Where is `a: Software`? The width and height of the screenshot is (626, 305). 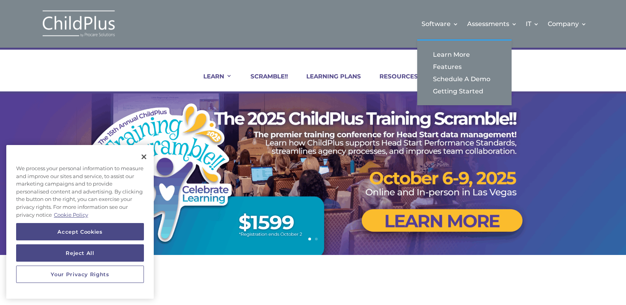
a: Software is located at coordinates (440, 24).